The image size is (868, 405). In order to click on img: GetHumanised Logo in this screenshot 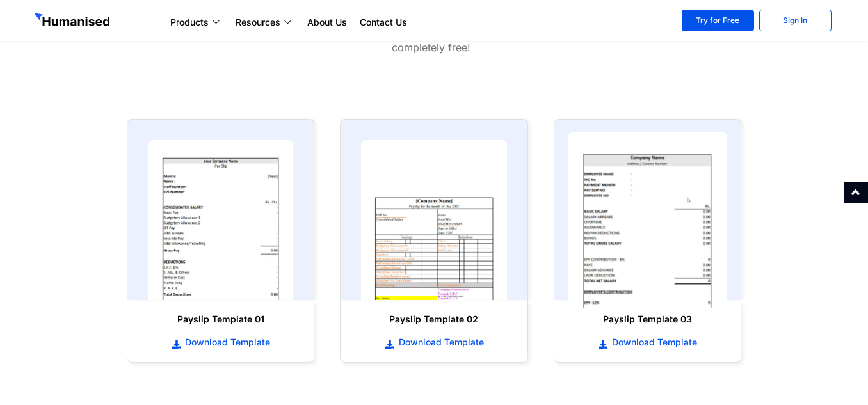, I will do `click(73, 21)`.